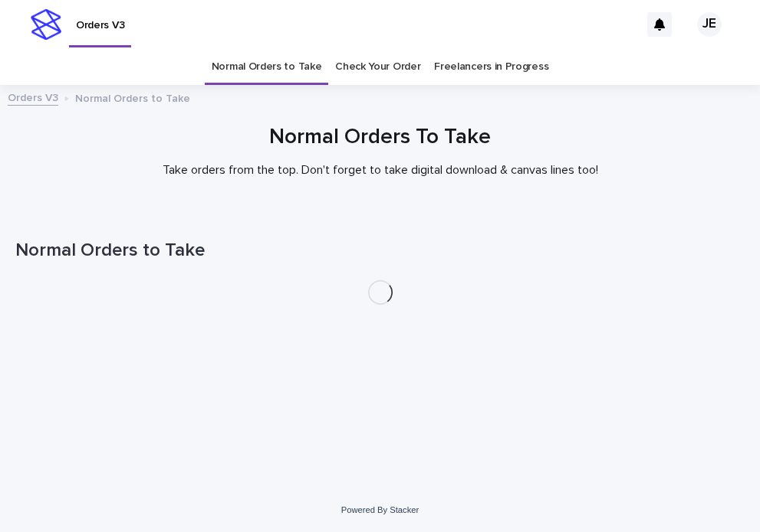  Describe the element at coordinates (33, 97) in the screenshot. I see `a: Orders V3` at that location.